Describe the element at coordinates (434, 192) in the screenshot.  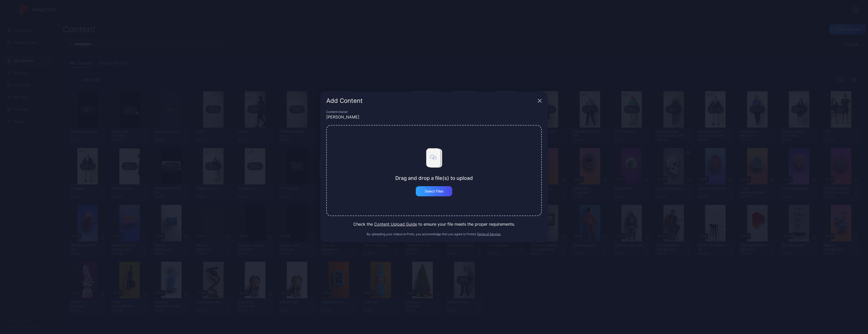
I see `button: Select Files` at that location.